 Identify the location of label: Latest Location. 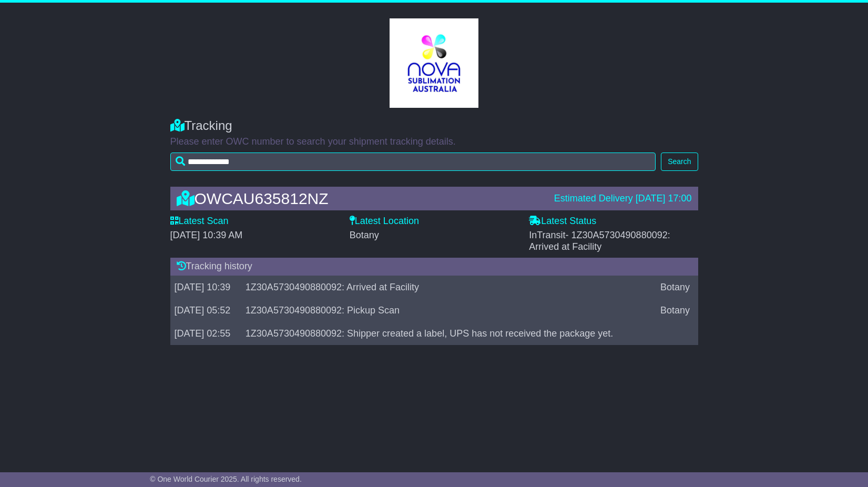
(384, 222).